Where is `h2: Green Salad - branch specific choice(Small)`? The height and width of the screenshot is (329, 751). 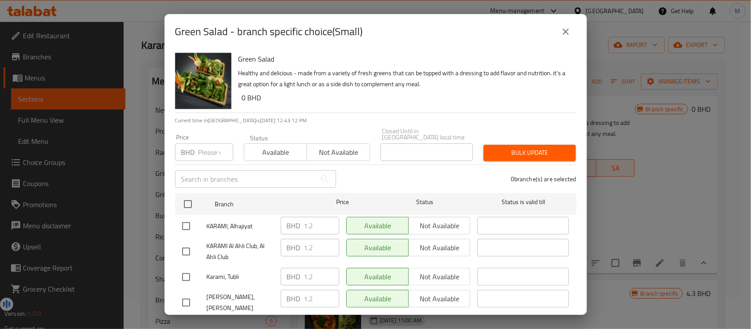
h2: Green Salad - branch specific choice(Small) is located at coordinates (269, 32).